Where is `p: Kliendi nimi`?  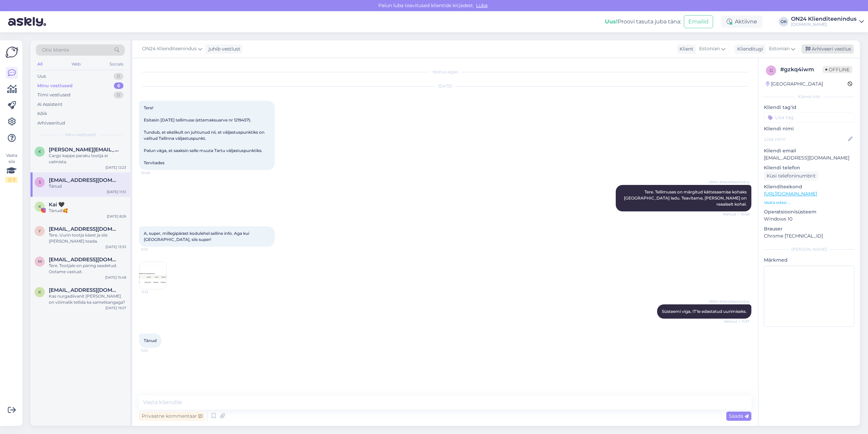 p: Kliendi nimi is located at coordinates (809, 128).